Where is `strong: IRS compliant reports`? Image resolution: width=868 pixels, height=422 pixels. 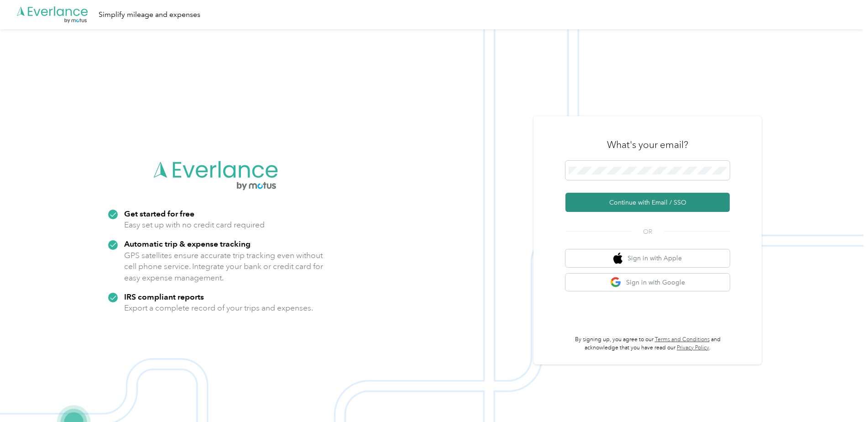 strong: IRS compliant reports is located at coordinates (164, 297).